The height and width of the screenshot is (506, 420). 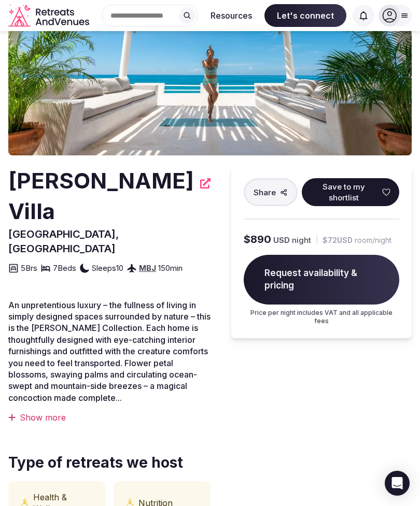 What do you see at coordinates (257, 239) in the screenshot?
I see `span: $890` at bounding box center [257, 239].